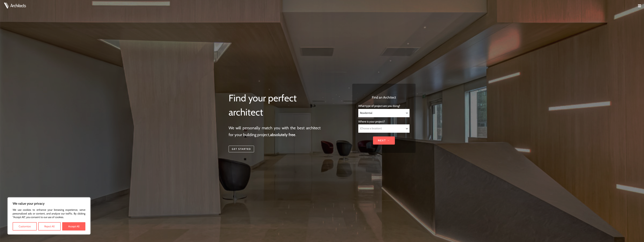 The width and height of the screenshot is (644, 242). Describe the element at coordinates (274, 131) in the screenshot. I see `p: We will personally match you with the best architect for your building project, .` at that location.